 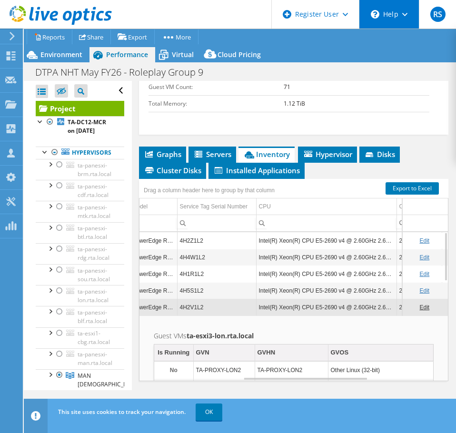 What do you see at coordinates (375, 14) in the screenshot?
I see `svg: \n` at bounding box center [375, 14].